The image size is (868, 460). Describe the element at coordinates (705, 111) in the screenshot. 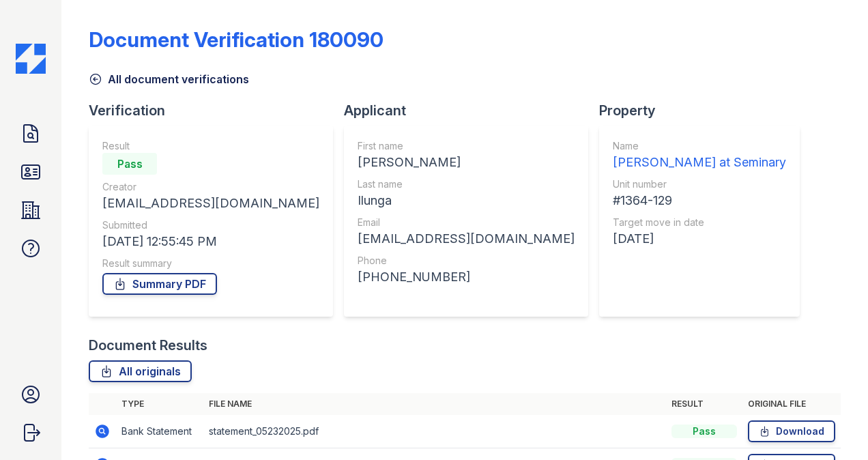

I see `div: Property` at that location.